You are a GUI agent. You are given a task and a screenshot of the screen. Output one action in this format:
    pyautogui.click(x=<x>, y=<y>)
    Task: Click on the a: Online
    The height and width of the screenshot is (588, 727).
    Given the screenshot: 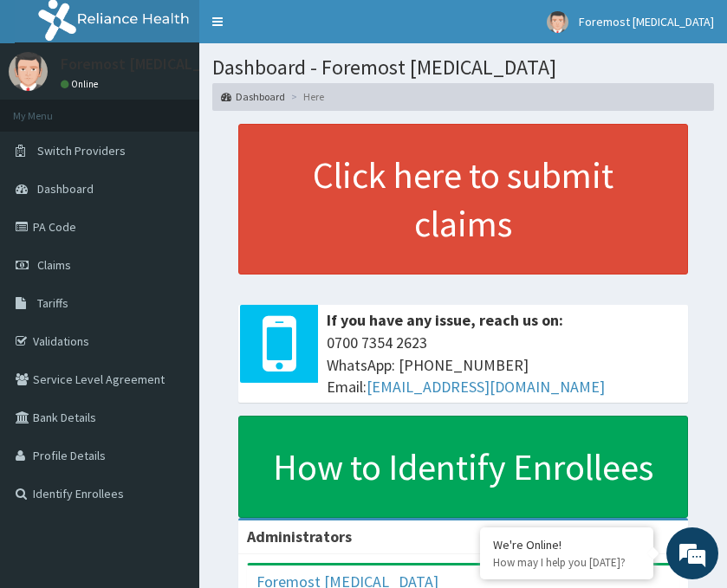 What is the action you would take?
    pyautogui.click(x=82, y=84)
    